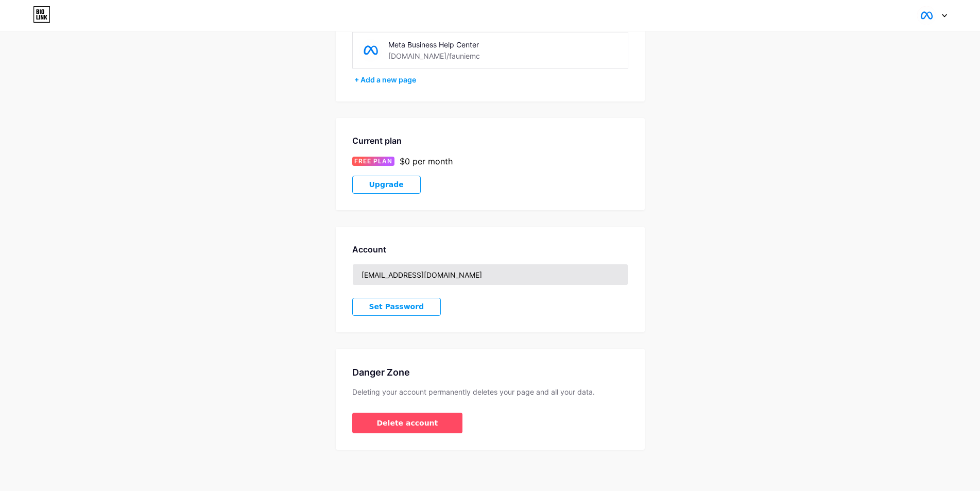 The width and height of the screenshot is (980, 491). What do you see at coordinates (397, 306) in the screenshot?
I see `span: Set Password` at bounding box center [397, 306].